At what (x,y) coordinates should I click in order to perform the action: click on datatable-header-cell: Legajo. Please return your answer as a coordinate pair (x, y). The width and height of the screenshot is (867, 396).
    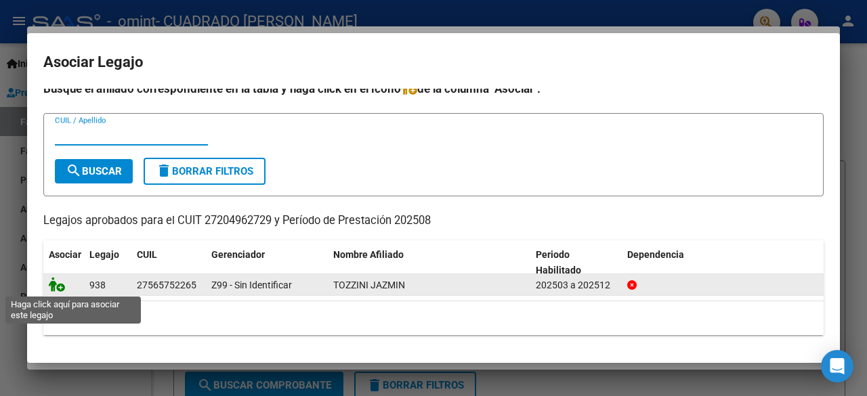
    Looking at the image, I should click on (108, 263).